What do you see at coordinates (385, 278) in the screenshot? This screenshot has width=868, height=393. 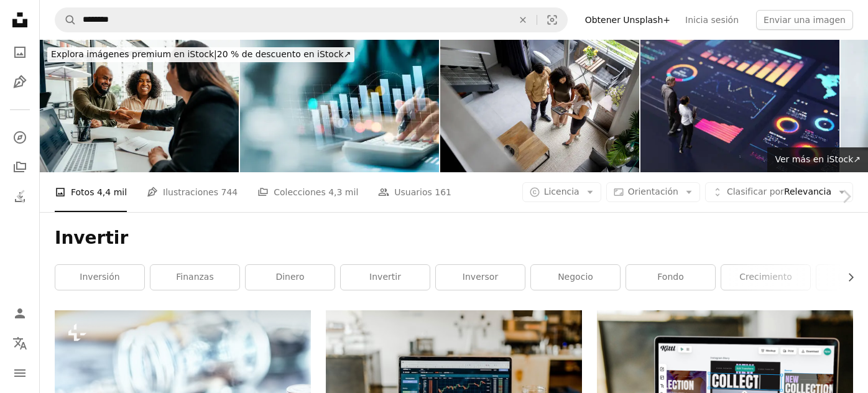 I see `a: Invertir` at bounding box center [385, 278].